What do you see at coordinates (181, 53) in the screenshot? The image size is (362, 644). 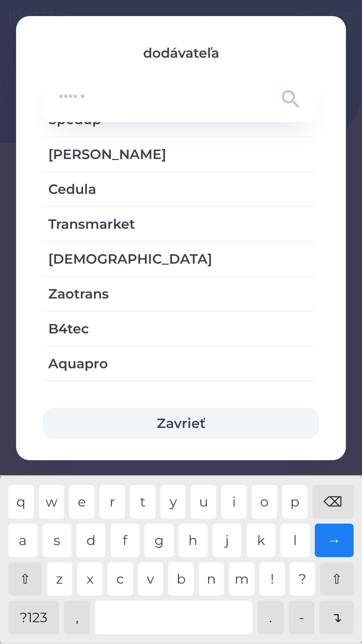 I see `p: dodávateľa` at bounding box center [181, 53].